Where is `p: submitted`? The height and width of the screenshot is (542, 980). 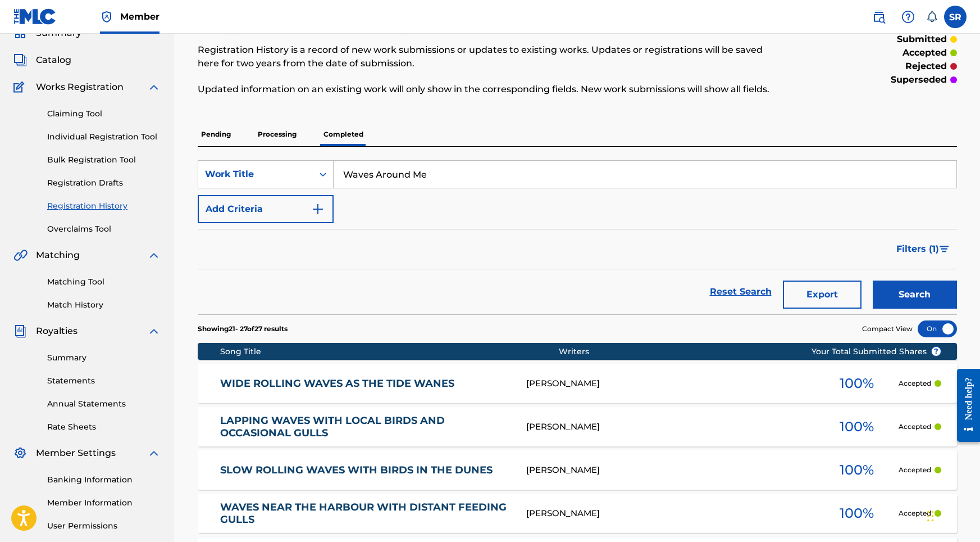 p: submitted is located at coordinates (922, 39).